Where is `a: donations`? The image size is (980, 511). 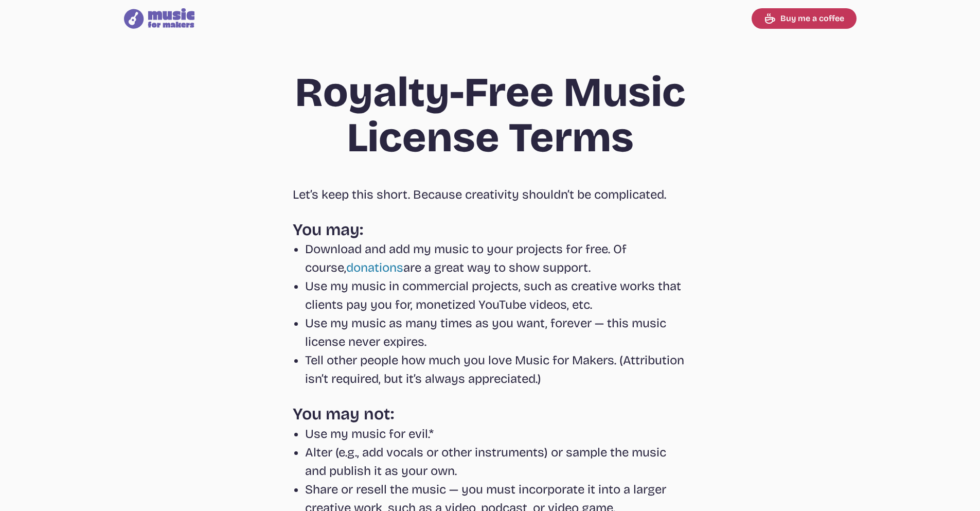
a: donations is located at coordinates (374, 268).